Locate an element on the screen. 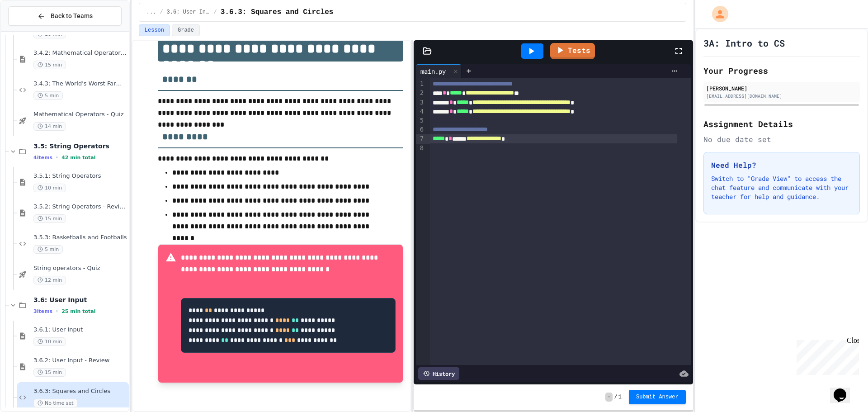 This screenshot has width=868, height=412. div: Chat with us now!Close is located at coordinates (33, 31).